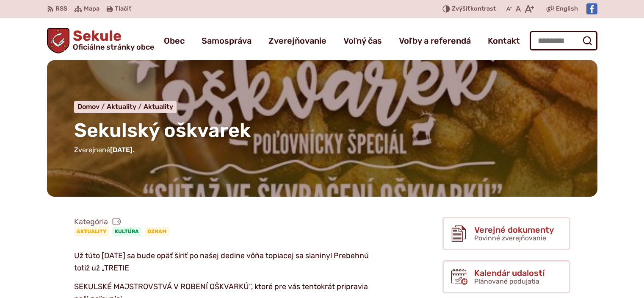  I want to click on img: Prejsť na Facebook stránku, so click(592, 9).